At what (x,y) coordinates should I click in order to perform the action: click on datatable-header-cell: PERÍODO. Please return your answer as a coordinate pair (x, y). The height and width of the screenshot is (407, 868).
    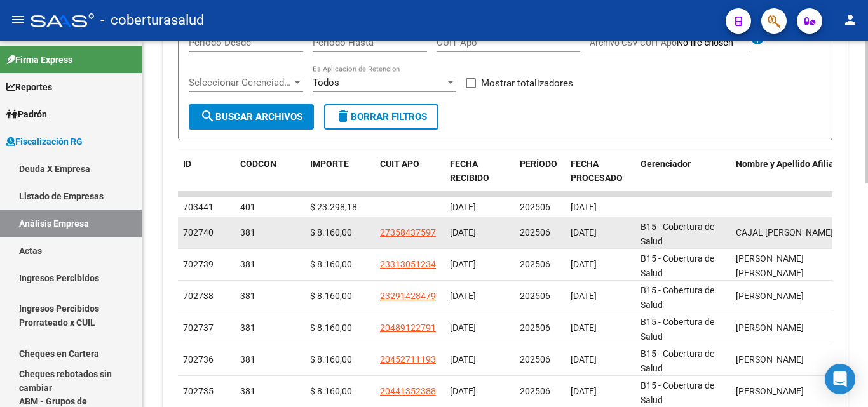
    Looking at the image, I should click on (540, 171).